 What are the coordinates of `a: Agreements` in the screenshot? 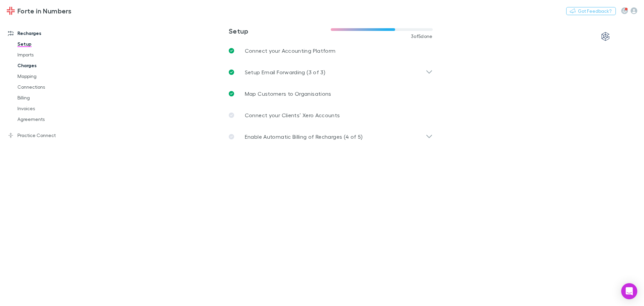 It's located at (51, 119).